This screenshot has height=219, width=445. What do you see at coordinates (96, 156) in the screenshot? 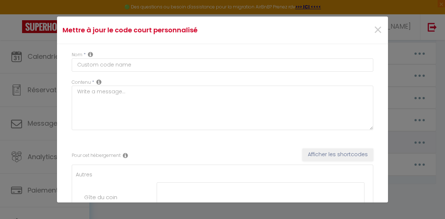
I see `label: Pour cet hébergement` at bounding box center [96, 156].